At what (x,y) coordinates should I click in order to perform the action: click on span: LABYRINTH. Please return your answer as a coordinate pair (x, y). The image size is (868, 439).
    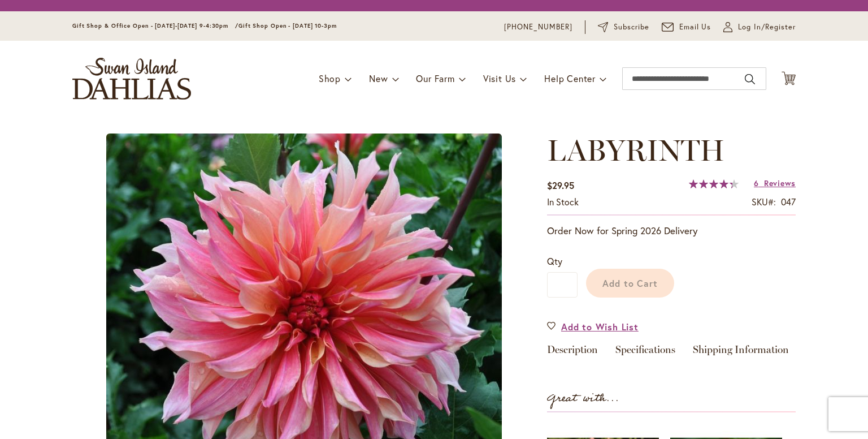
    Looking at the image, I should click on (636, 150).